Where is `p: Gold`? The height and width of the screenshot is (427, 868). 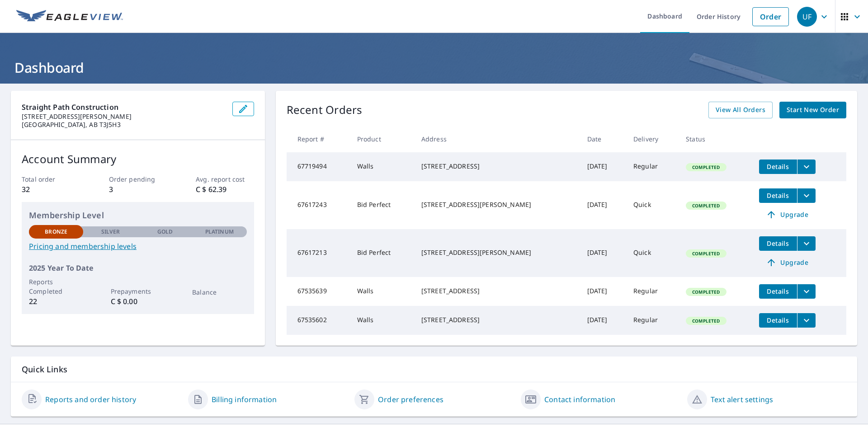 p: Gold is located at coordinates (165, 232).